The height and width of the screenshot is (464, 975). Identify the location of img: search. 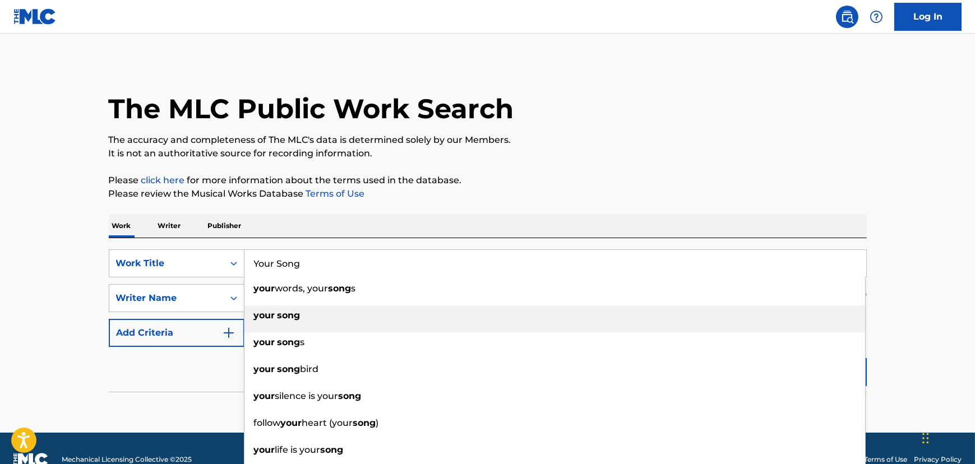
(847, 17).